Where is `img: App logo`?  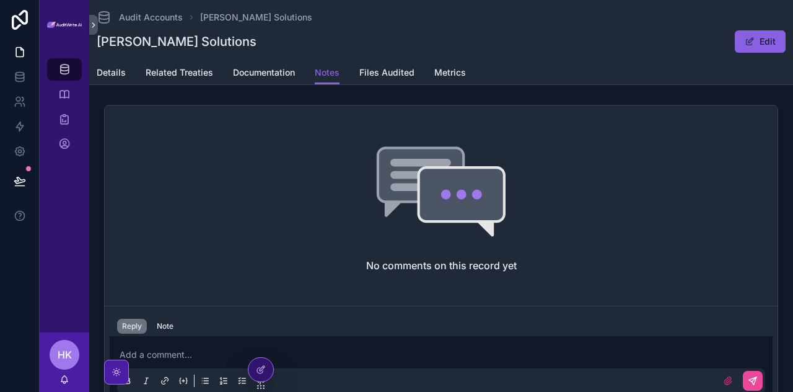
img: App logo is located at coordinates (64, 25).